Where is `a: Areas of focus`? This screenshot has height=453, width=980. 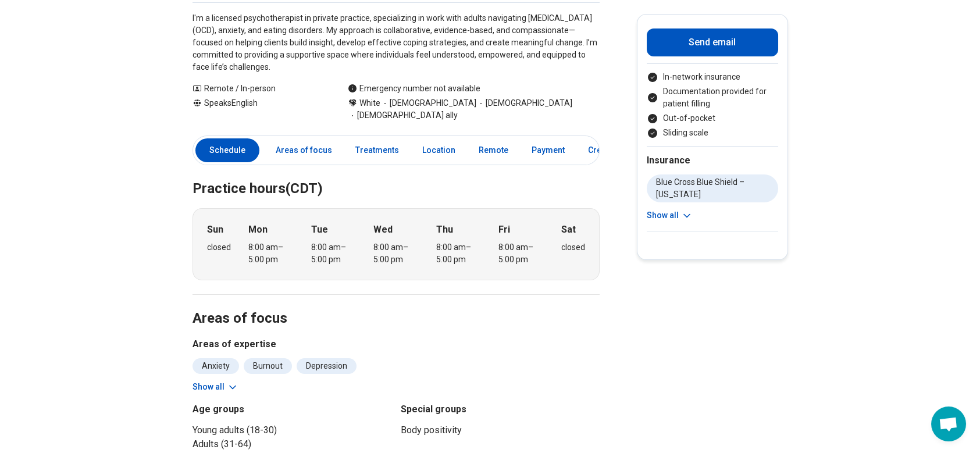
a: Areas of focus is located at coordinates (303, 150).